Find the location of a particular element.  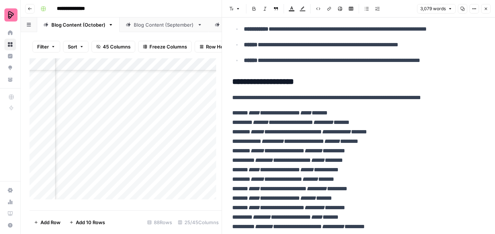

a: Learning Hub is located at coordinates (10, 214).